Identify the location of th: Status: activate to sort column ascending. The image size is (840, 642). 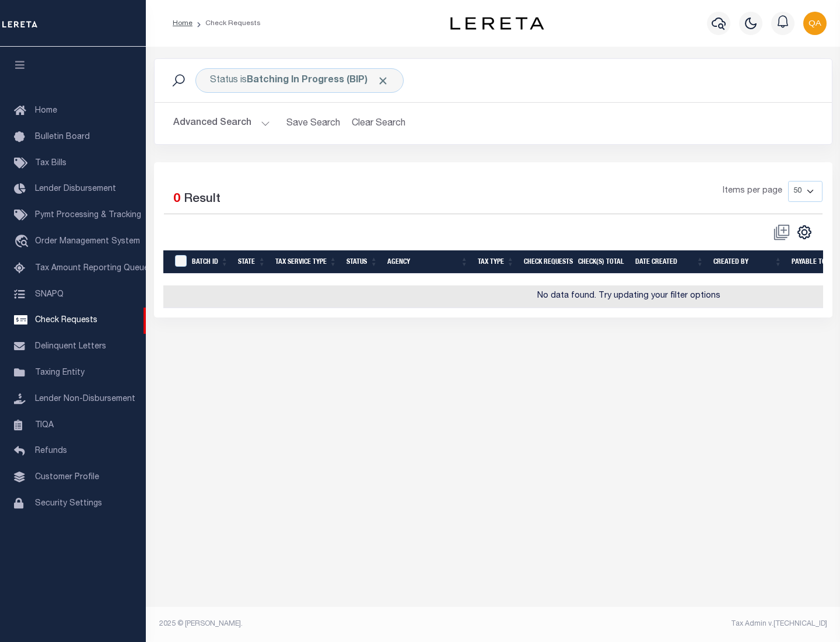
(363, 262).